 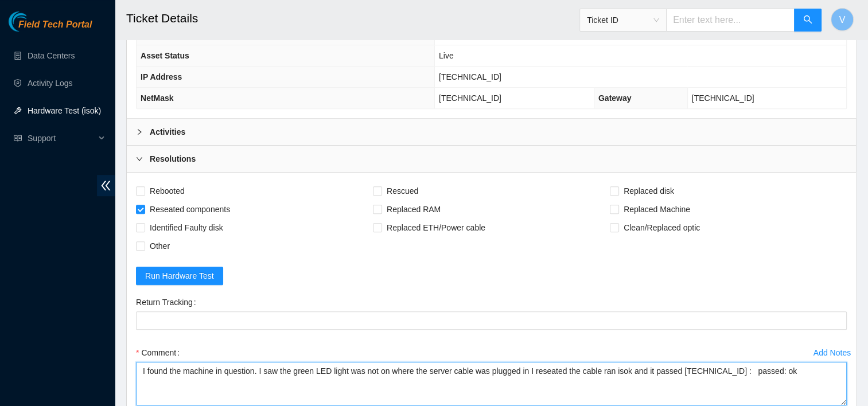 What do you see at coordinates (168, 132) in the screenshot?
I see `b: Activities` at bounding box center [168, 132].